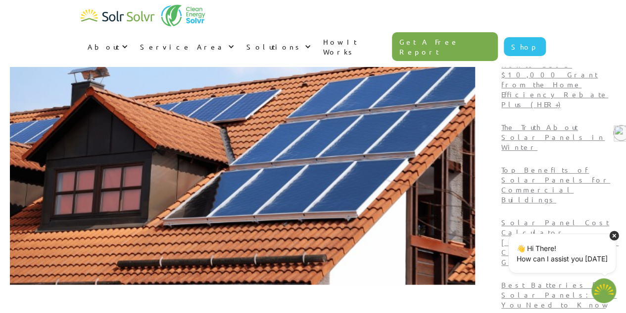 The height and width of the screenshot is (313, 626). Describe the element at coordinates (355, 47) in the screenshot. I see `a: How It Works` at that location.